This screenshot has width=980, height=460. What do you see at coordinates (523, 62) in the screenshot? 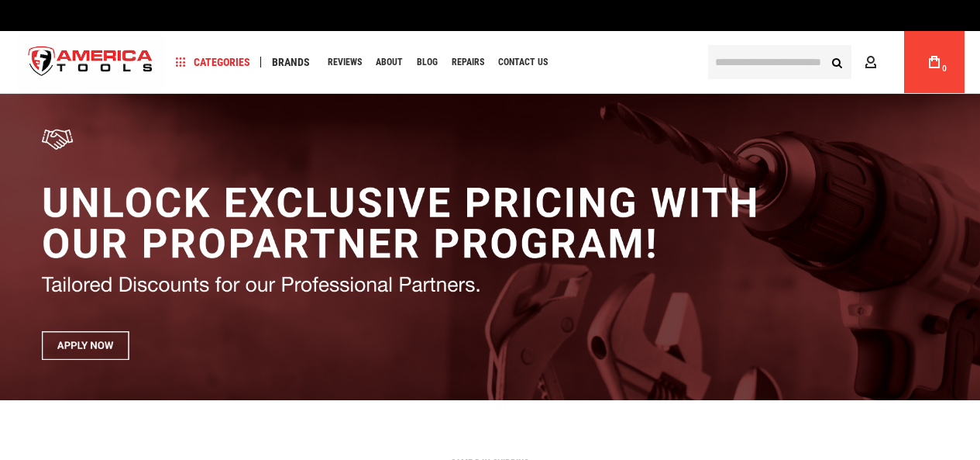
I see `span: Contact Us` at bounding box center [523, 62].